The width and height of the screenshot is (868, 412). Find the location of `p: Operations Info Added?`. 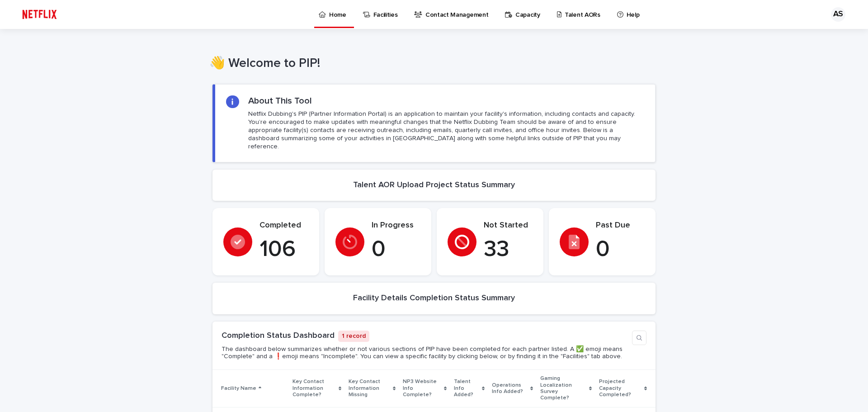

p: Operations Info Added? is located at coordinates (511, 389).